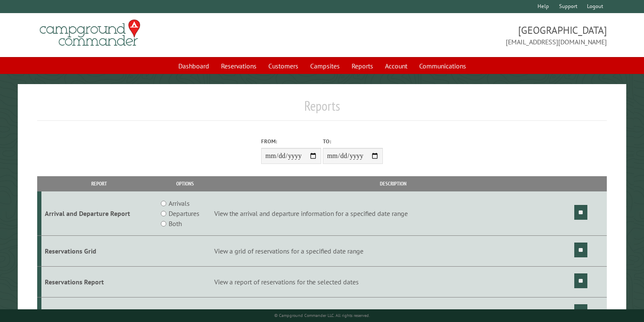 This screenshot has height=322, width=644. I want to click on label: Both, so click(175, 224).